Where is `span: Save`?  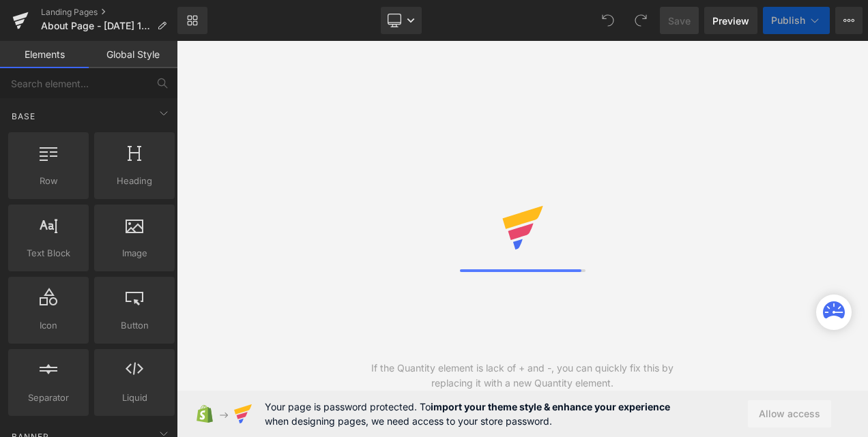
span: Save is located at coordinates (678, 20).